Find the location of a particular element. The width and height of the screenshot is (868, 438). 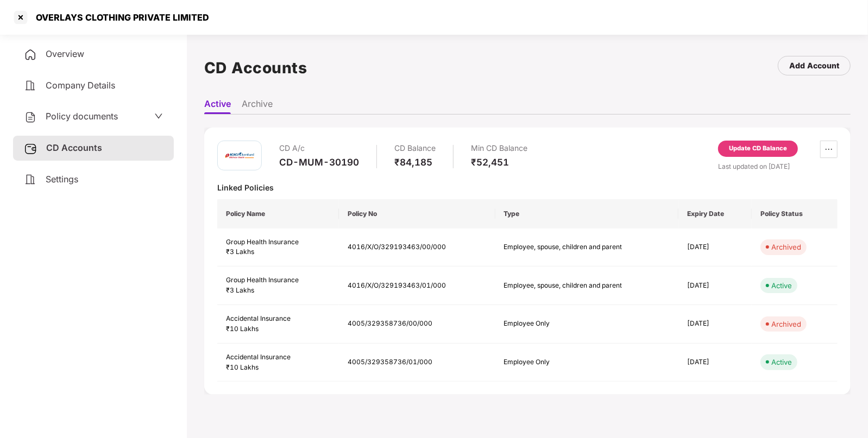

th: Policy Name is located at coordinates (278, 214).